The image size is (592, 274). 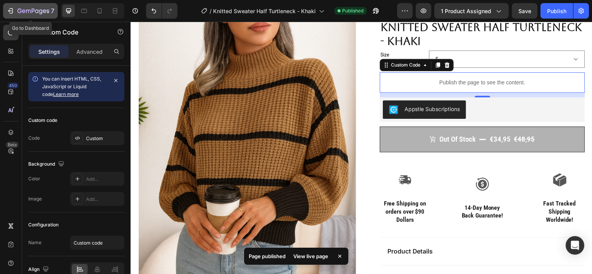 What do you see at coordinates (30, 11) in the screenshot?
I see `button: 7` at bounding box center [30, 11].